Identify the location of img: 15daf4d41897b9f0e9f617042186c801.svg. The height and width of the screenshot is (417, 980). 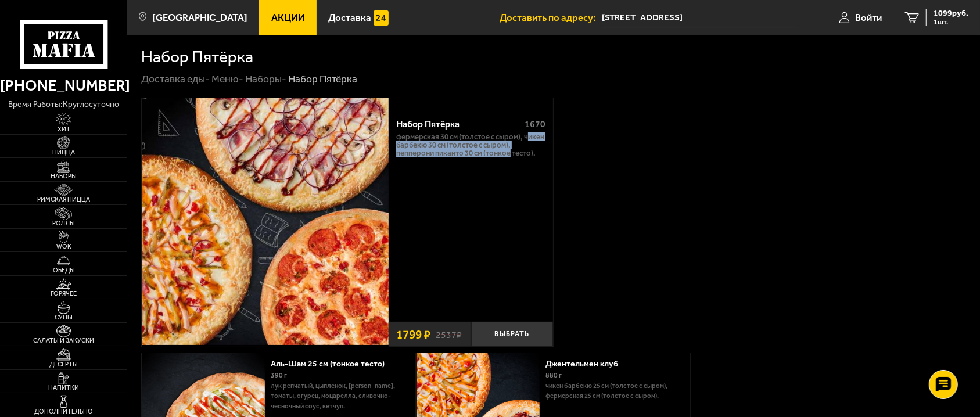
(381, 18).